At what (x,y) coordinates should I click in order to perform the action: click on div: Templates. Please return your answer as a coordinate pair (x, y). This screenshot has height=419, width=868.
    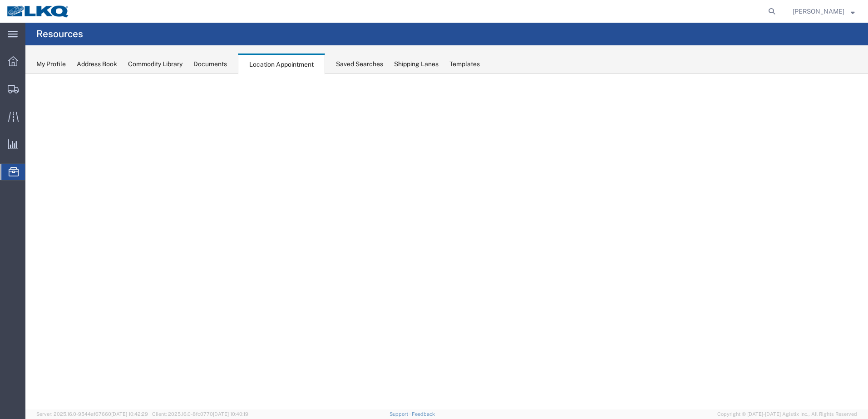
    Looking at the image, I should click on (464, 64).